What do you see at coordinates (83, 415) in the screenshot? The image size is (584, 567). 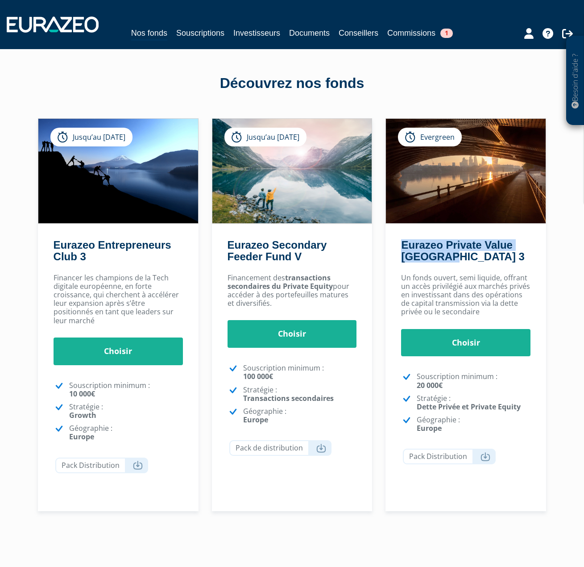 I see `strong: Growth` at bounding box center [83, 415].